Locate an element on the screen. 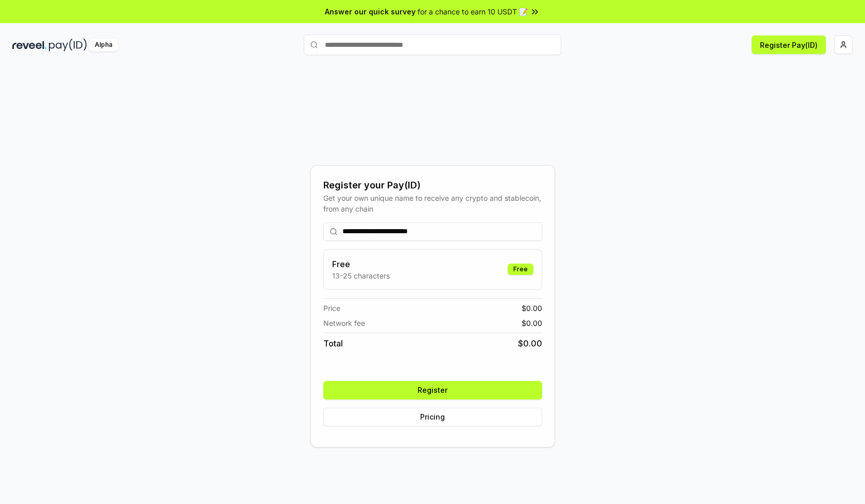 The image size is (865, 504). span: Total is located at coordinates (333, 343).